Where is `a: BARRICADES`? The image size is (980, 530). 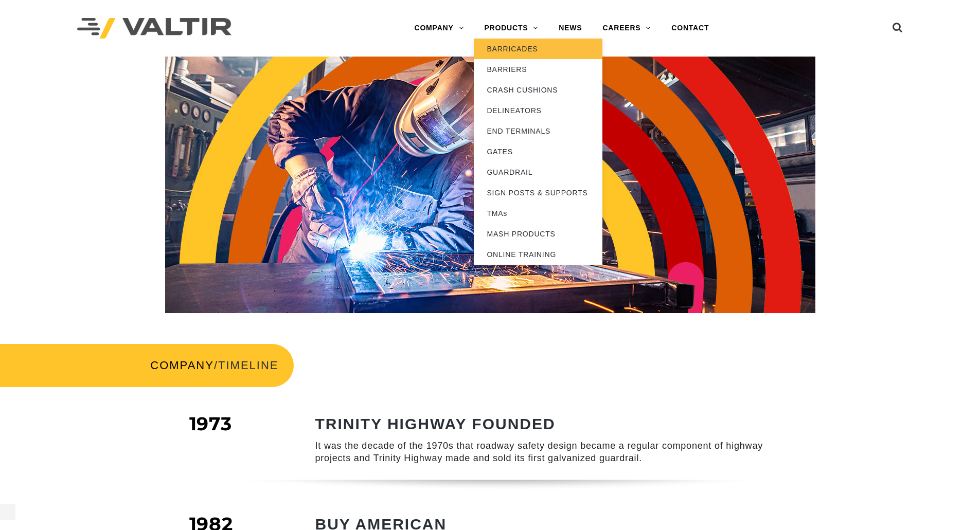 a: BARRICADES is located at coordinates (538, 49).